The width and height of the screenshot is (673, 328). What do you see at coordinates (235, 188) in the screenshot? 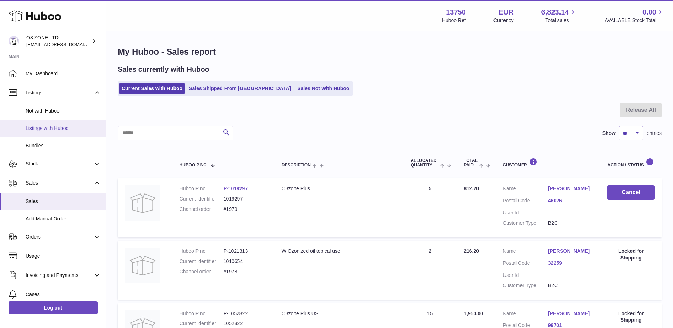
I see `a: P-1019297` at bounding box center [235, 188].